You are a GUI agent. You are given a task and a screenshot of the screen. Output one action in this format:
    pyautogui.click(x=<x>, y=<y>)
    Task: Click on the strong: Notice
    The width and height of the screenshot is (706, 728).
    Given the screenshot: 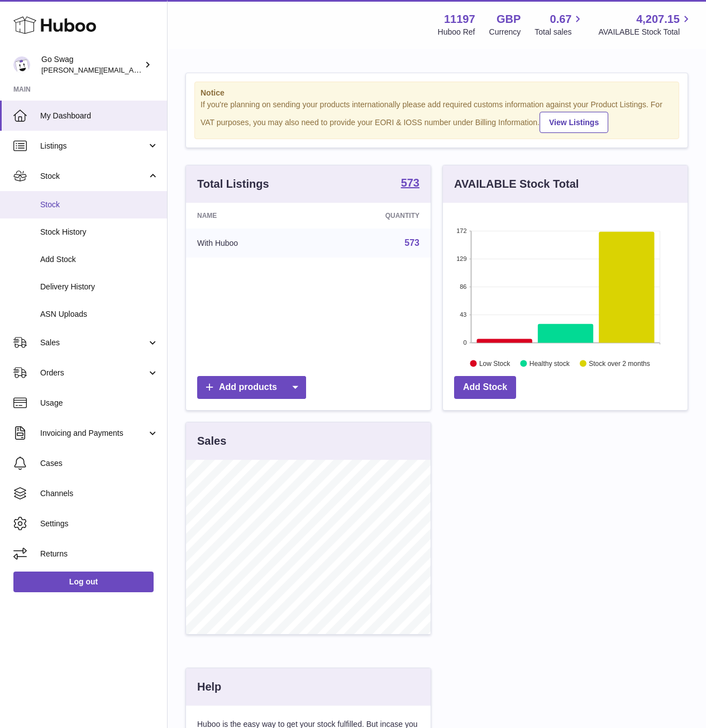 What is the action you would take?
    pyautogui.click(x=437, y=93)
    